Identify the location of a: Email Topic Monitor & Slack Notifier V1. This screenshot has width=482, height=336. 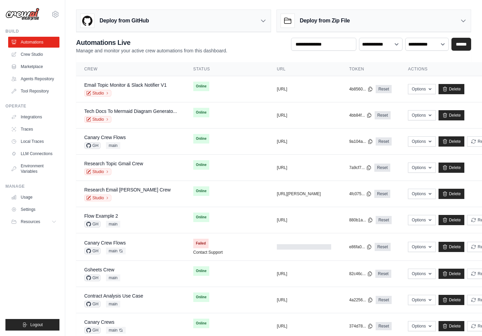
(125, 85).